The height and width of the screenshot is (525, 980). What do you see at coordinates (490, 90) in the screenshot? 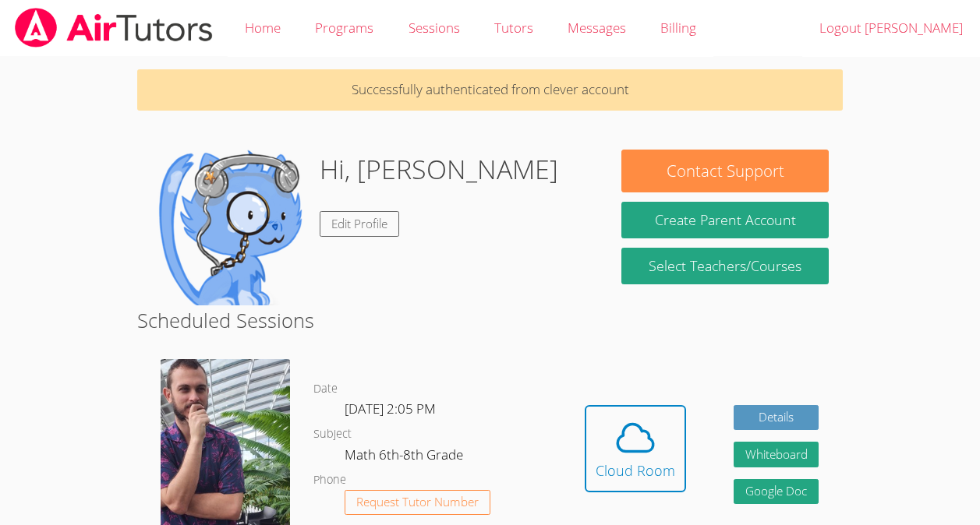
I see `p: Successfully authenticated from clever account` at bounding box center [490, 90].